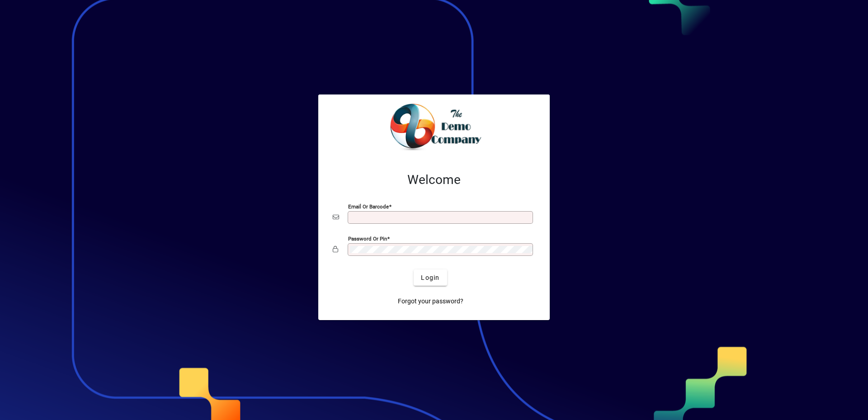 This screenshot has width=868, height=420. Describe the element at coordinates (430, 277) in the screenshot. I see `span: Login` at that location.